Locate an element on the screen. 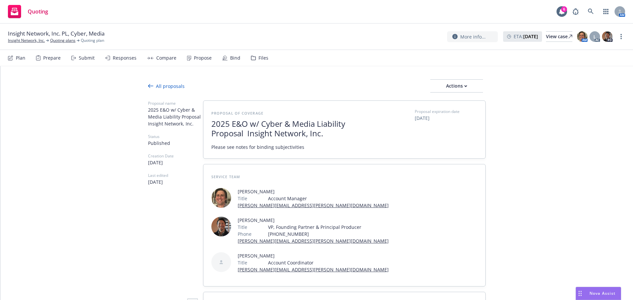 This screenshot has height=300, width=633. a: View case is located at coordinates (559, 37).